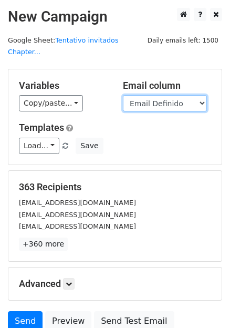  I want to click on span: Daily emails left: 1500, so click(183, 40).